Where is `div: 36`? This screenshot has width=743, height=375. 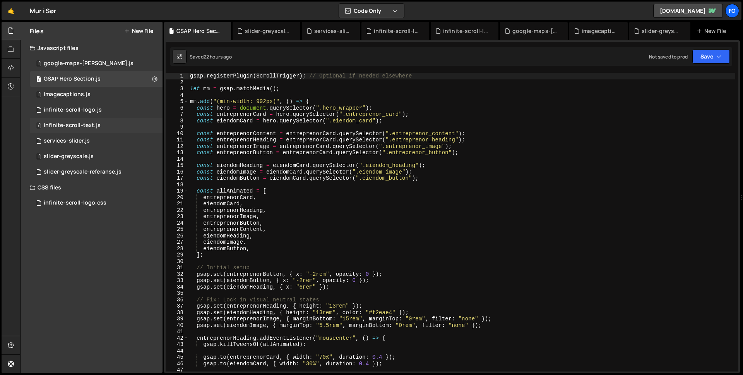
div: 36 is located at coordinates (177, 299).